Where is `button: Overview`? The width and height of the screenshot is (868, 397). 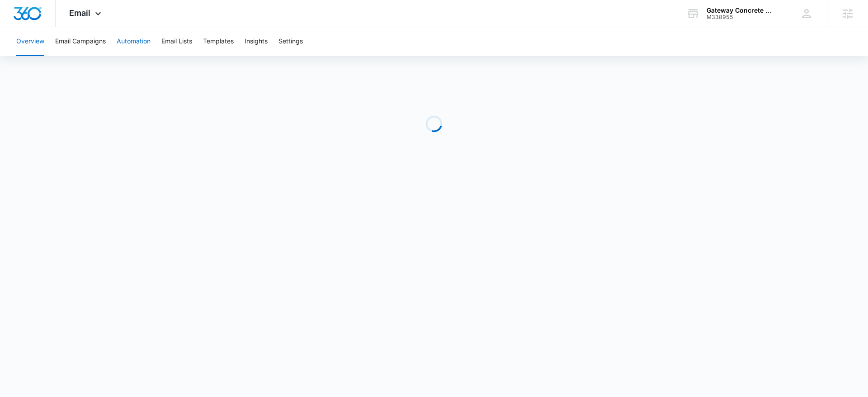 button: Overview is located at coordinates (31, 42).